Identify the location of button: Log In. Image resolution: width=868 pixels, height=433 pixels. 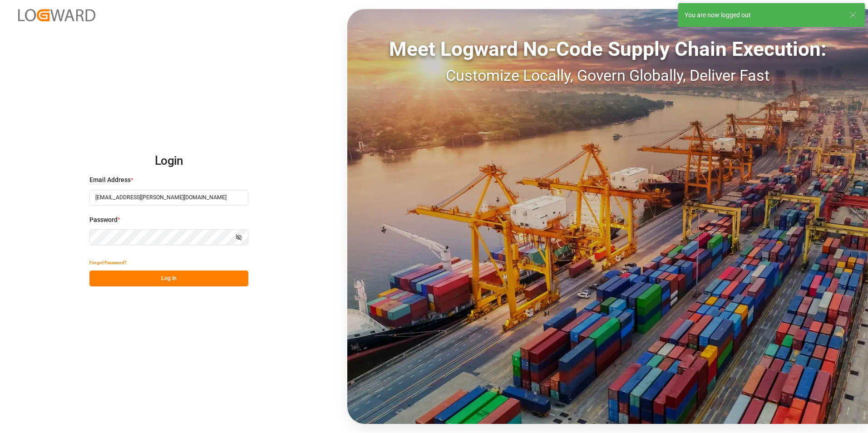
(169, 278).